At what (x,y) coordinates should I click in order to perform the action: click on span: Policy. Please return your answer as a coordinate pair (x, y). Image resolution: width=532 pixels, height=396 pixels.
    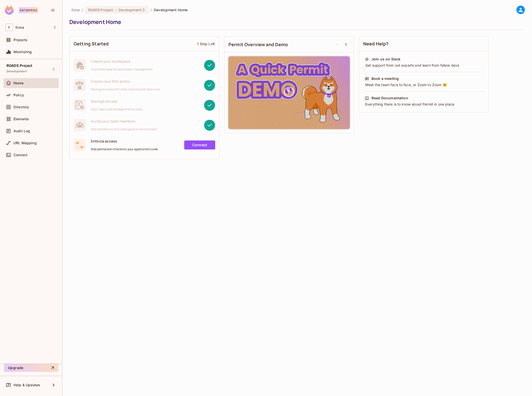
    Looking at the image, I should click on (19, 95).